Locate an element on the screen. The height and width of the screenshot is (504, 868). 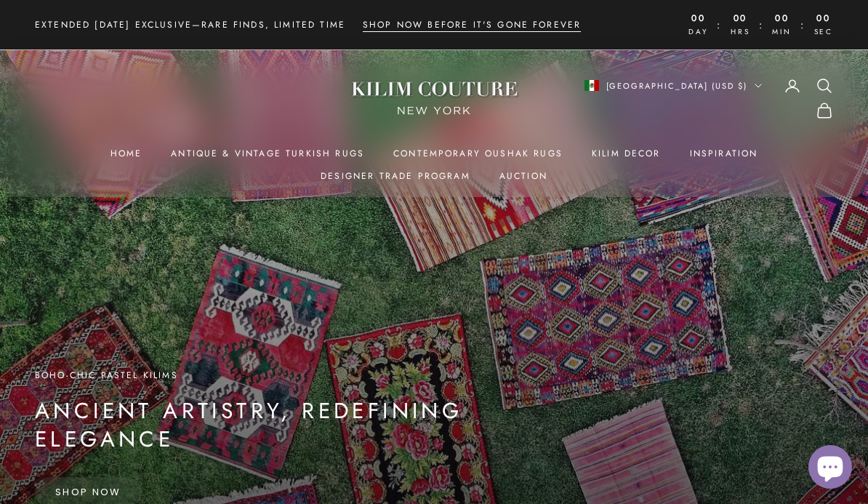
a: Inspiration is located at coordinates (724, 154).